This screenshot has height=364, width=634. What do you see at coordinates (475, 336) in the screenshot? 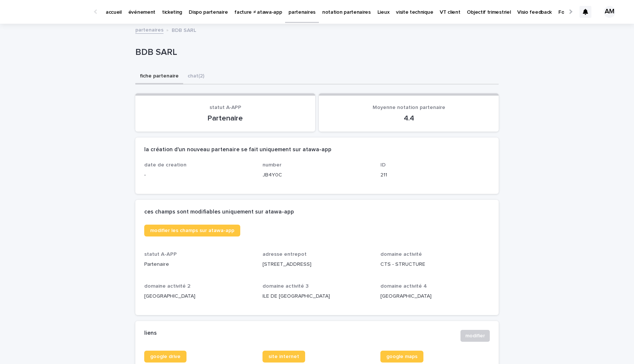
I see `button: modifier` at bounding box center [475, 336].